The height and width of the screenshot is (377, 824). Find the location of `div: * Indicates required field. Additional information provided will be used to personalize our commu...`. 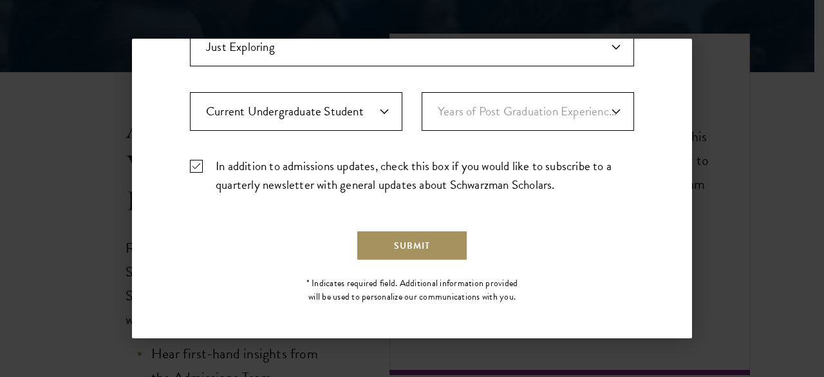

div: * Indicates required field. Additional information provided will be used to personalize our commu... is located at coordinates (412, 290).